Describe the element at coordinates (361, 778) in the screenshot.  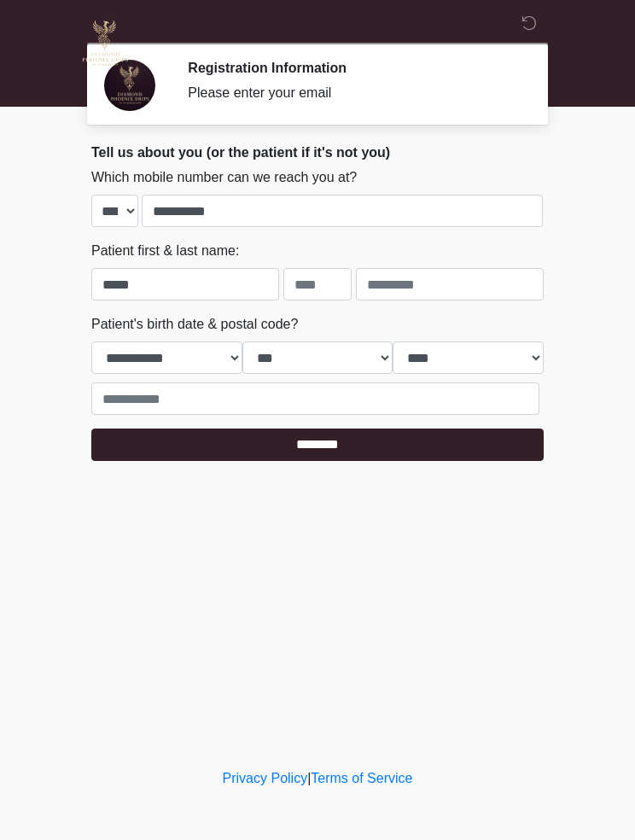
I see `a: Terms of Service` at that location.